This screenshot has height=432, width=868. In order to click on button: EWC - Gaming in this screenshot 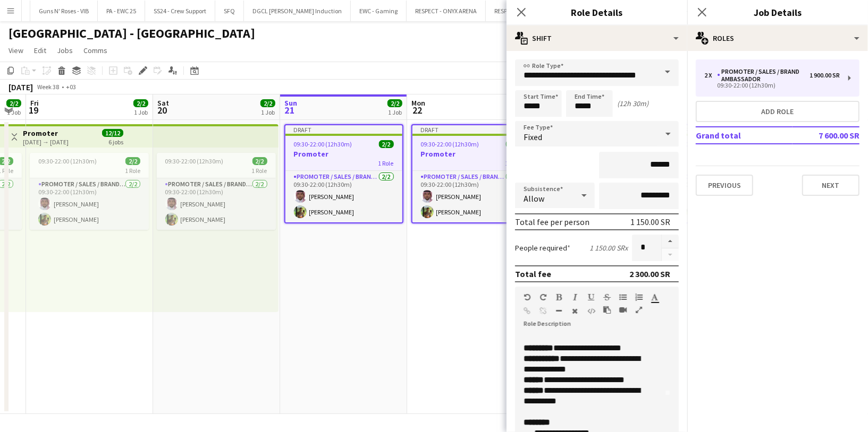, I will do `click(378, 11)`.